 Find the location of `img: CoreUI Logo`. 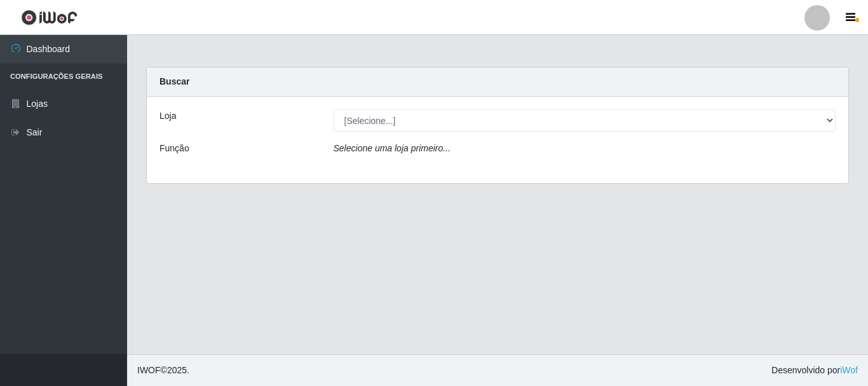

img: CoreUI Logo is located at coordinates (49, 17).